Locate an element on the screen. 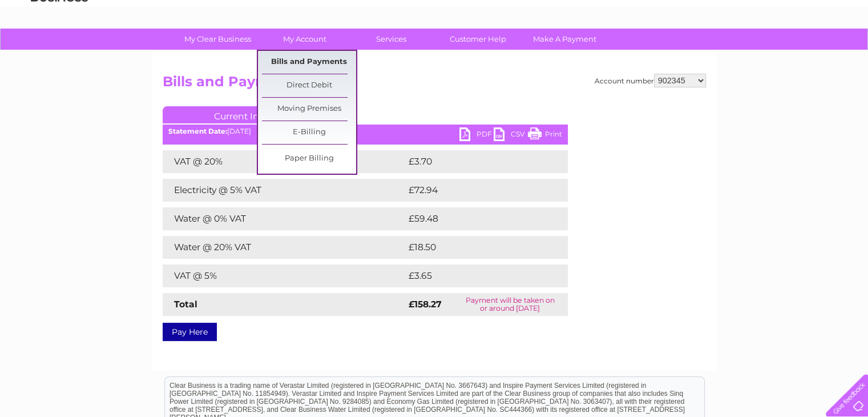  td: VAT @ 20% is located at coordinates (284, 161).